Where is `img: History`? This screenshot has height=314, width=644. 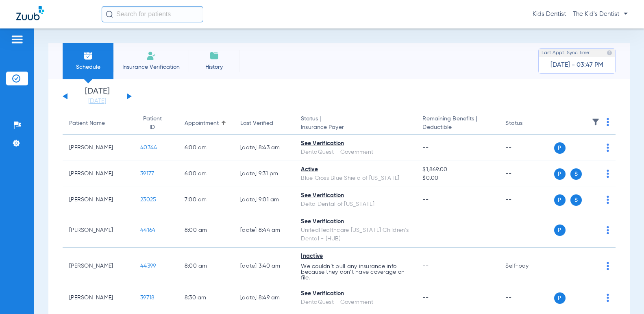 img: History is located at coordinates (214, 56).